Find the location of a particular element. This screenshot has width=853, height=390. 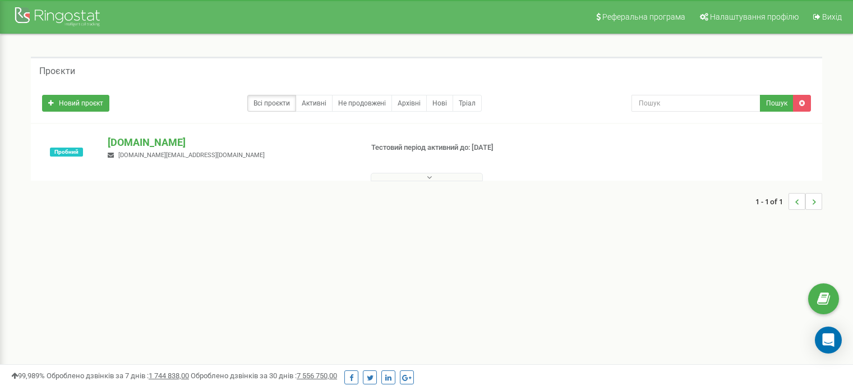

span: Пробний is located at coordinates (66, 152).